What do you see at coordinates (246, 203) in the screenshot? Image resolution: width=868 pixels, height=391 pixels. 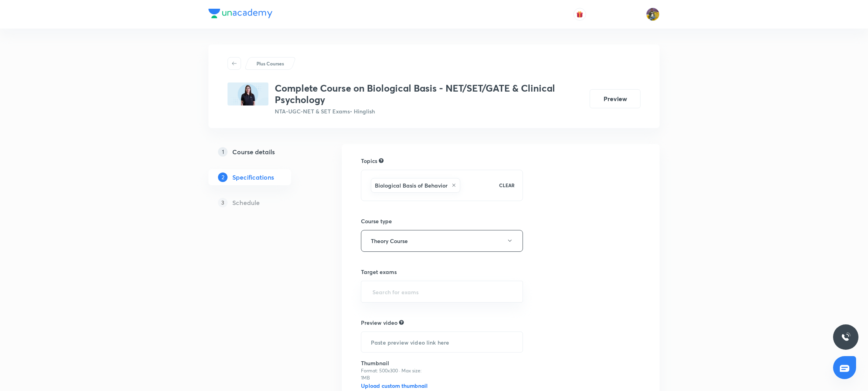 I see `h5: Schedule` at bounding box center [246, 203].